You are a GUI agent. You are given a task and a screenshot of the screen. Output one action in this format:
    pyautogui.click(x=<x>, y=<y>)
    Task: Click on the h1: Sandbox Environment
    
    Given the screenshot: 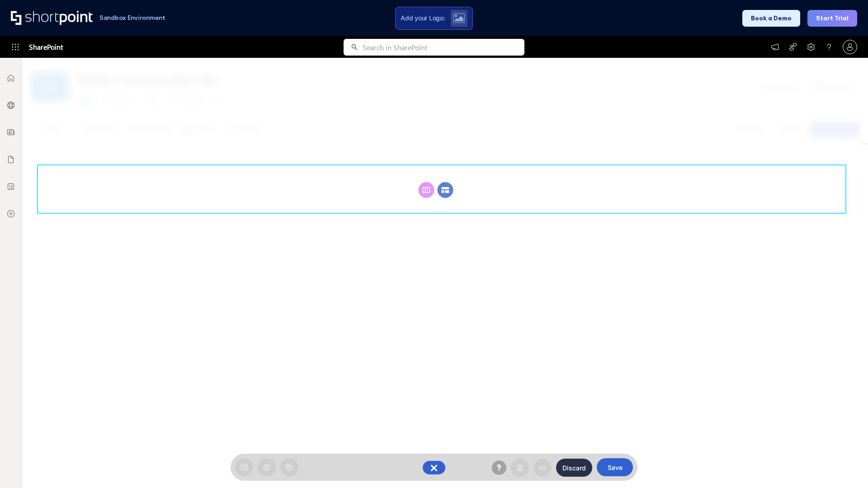 What is the action you would take?
    pyautogui.click(x=132, y=17)
    